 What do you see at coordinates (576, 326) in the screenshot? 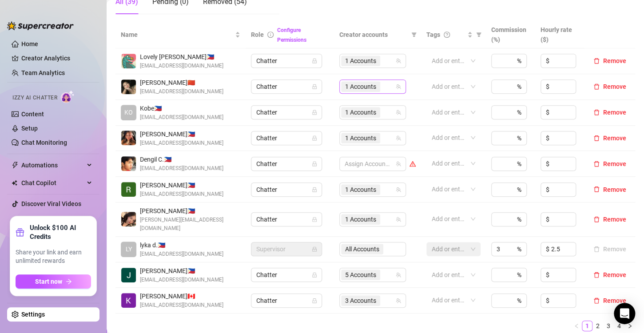
I see `button: left` at bounding box center [576, 326].